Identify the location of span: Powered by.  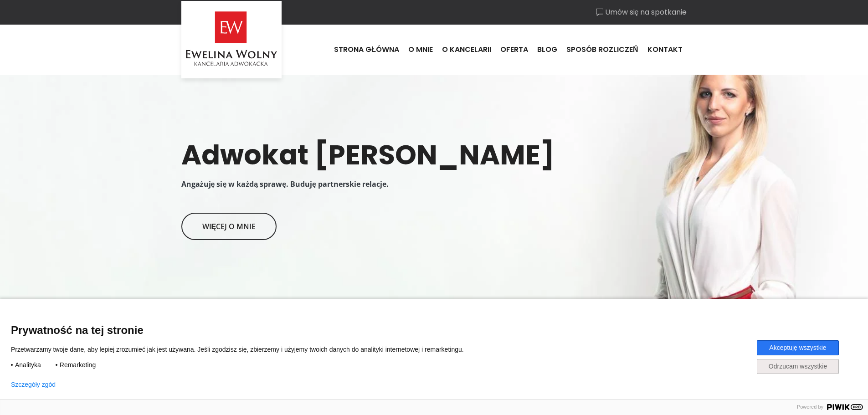
(810, 407).